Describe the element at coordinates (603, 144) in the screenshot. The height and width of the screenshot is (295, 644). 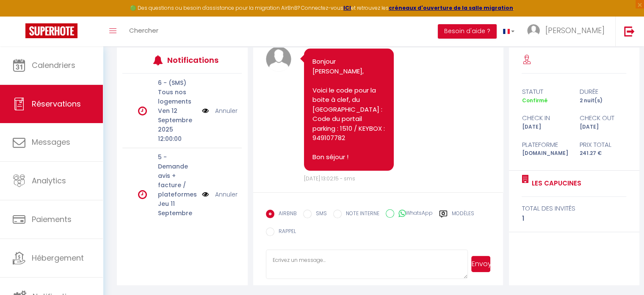
I see `div: Prix total` at that location.